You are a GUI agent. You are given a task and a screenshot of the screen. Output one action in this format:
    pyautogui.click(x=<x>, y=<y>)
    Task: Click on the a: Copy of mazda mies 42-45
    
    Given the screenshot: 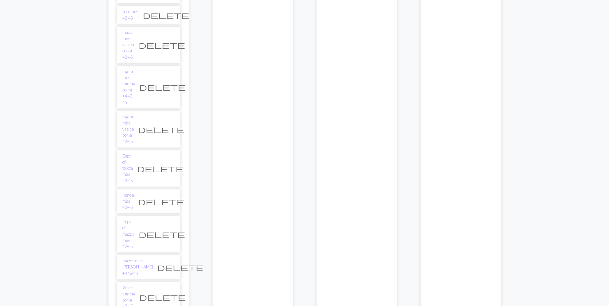 What is the action you would take?
    pyautogui.click(x=128, y=234)
    